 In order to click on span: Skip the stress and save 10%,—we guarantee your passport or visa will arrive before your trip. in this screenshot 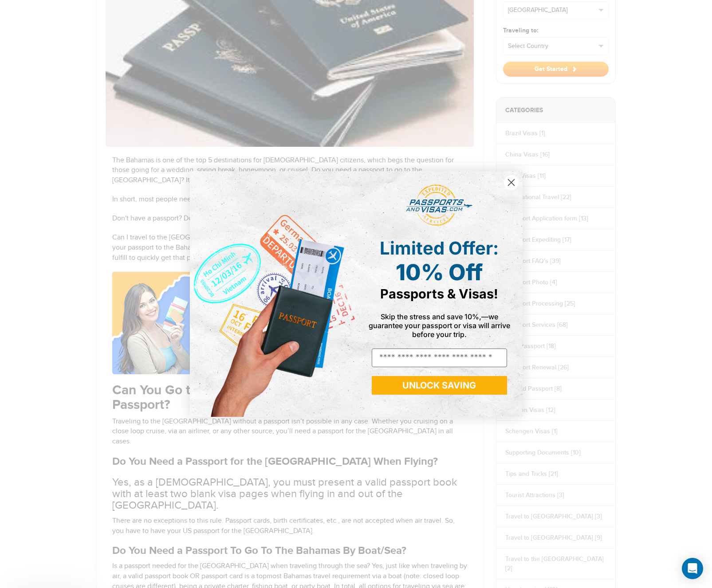, I will do `click(439, 326)`.